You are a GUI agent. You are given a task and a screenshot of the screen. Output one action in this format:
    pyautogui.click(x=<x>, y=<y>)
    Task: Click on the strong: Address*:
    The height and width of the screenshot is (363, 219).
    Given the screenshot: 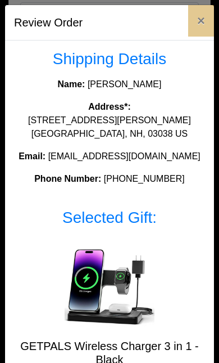 What is the action you would take?
    pyautogui.click(x=110, y=106)
    